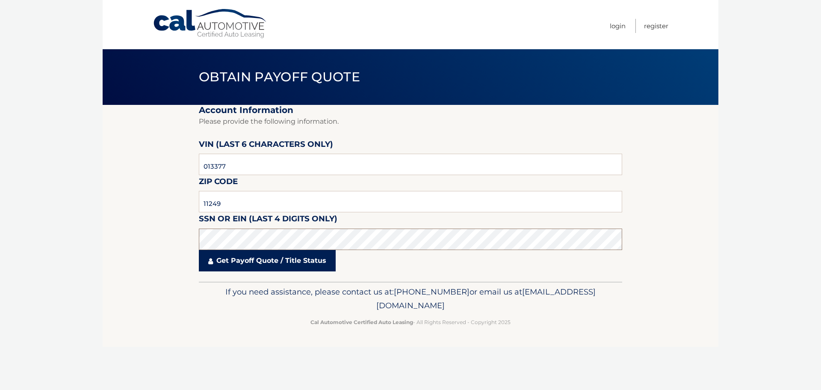  I want to click on span: Obtain Payoff Quote, so click(279, 77).